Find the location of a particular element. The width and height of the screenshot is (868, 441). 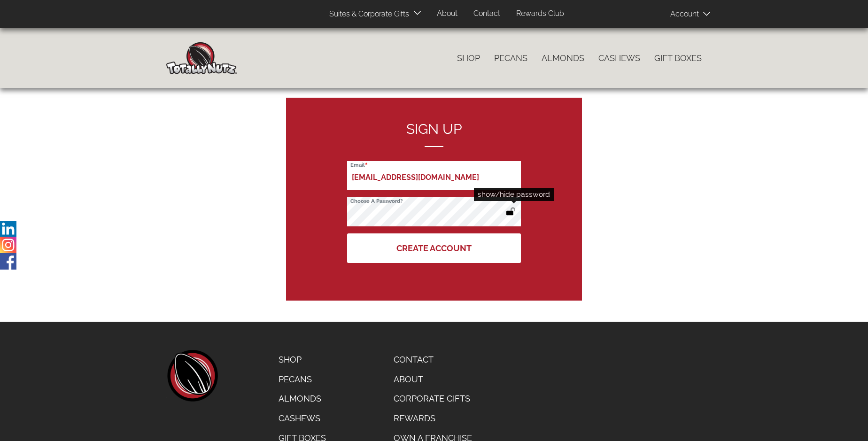

button: Create Account is located at coordinates (434, 248).